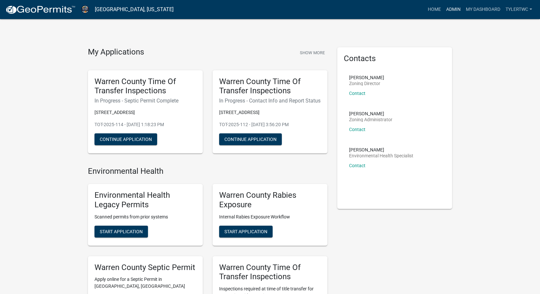 The width and height of the screenshot is (540, 294). I want to click on p: Environmental Health Specialist, so click(381, 155).